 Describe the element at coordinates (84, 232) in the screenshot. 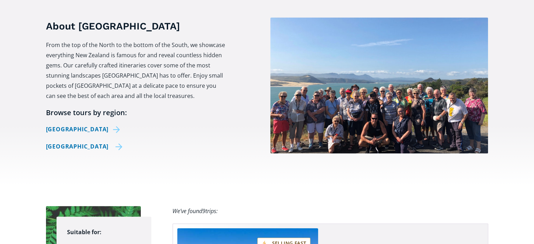

I see `legend: Suitable for:` at that location.